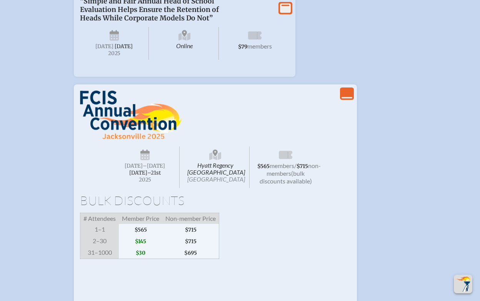  I want to click on span: 31–1000, so click(100, 252).